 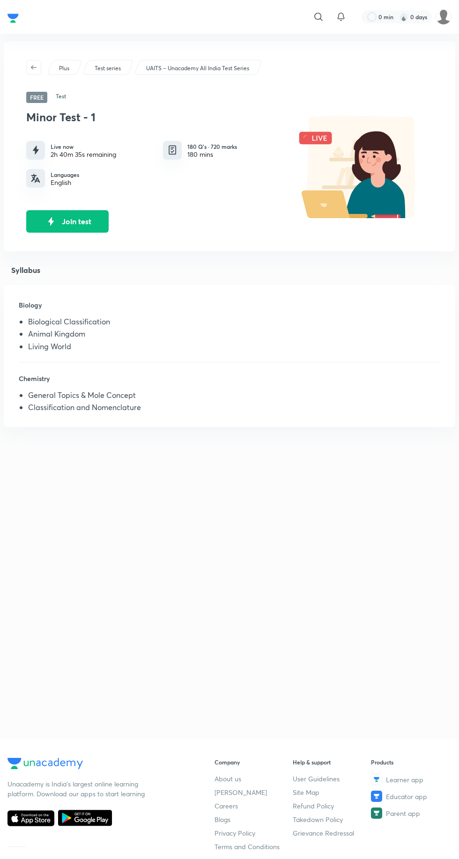 I want to click on li: General Topics & Mole Concept, so click(x=234, y=397).